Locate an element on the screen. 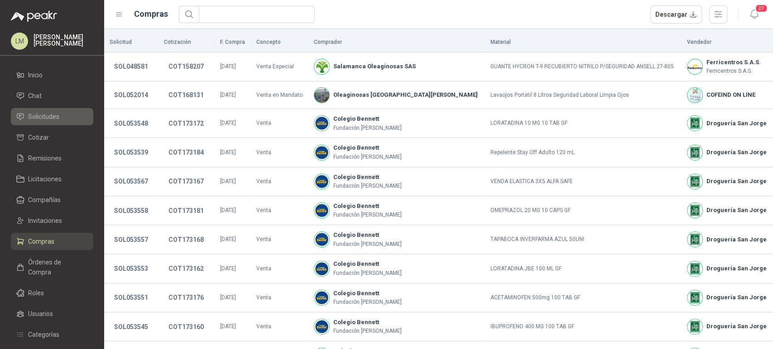  button: SOL053553 is located at coordinates (131, 269).